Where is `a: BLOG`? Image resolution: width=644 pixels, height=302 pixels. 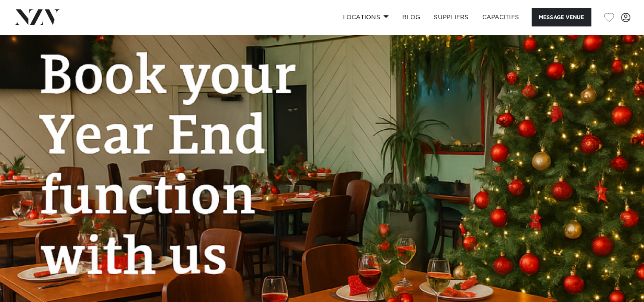 a: BLOG is located at coordinates (411, 17).